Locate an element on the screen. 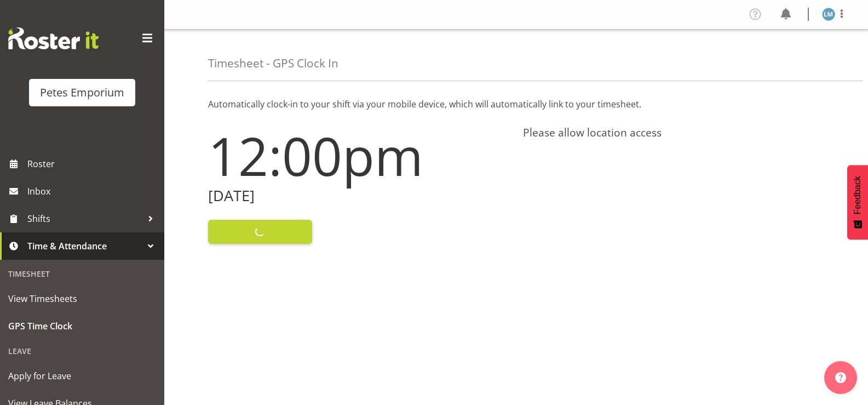  span: Shifts is located at coordinates (85, 219).